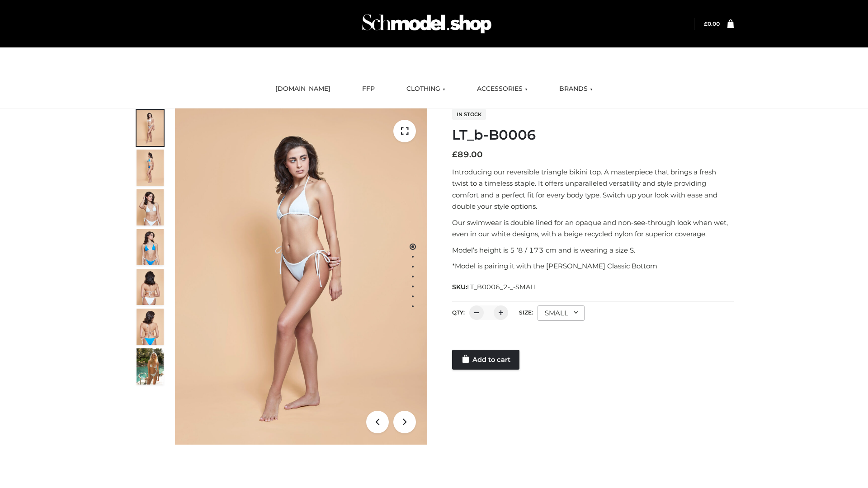 Image resolution: width=868 pixels, height=488 pixels. Describe the element at coordinates (711, 23) in the screenshot. I see `bdi: 0.00` at that location.